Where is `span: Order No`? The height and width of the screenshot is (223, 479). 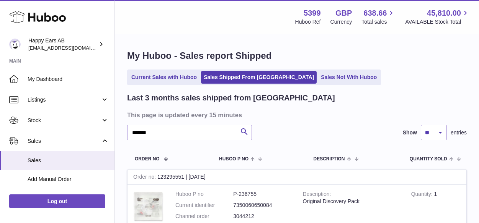 span: Order No is located at coordinates (147, 159).